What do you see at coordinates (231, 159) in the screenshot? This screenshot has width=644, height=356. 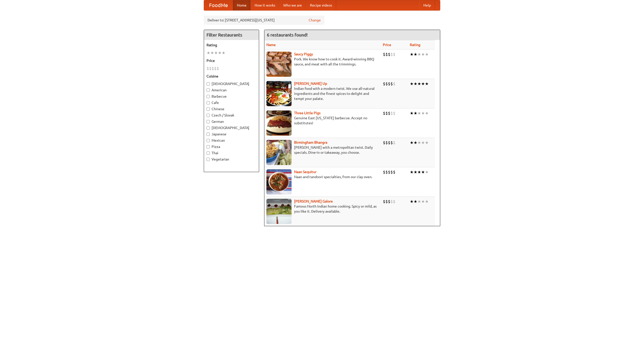 I see `label: Vegetarian` at bounding box center [231, 159].